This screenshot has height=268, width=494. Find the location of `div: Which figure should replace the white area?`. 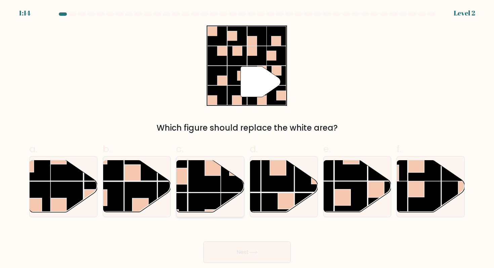

div: Which figure should replace the white area? is located at coordinates (247, 128).